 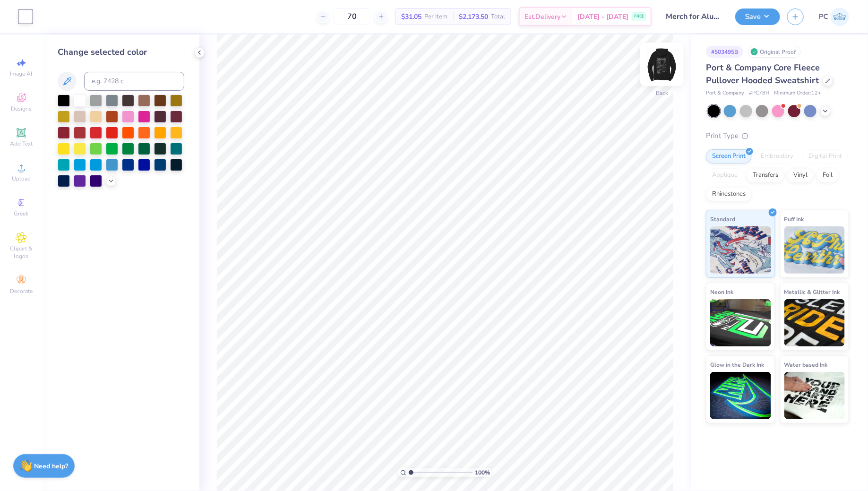 What do you see at coordinates (21, 291) in the screenshot?
I see `span: Decorate` at bounding box center [21, 291].